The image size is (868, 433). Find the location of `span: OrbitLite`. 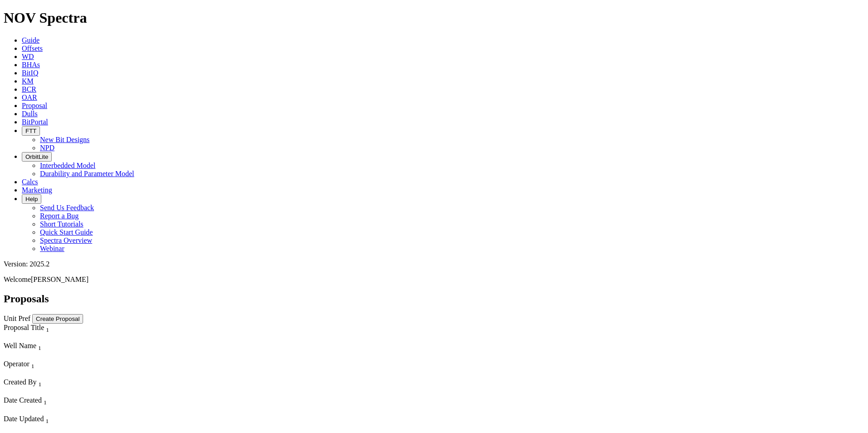

span: OrbitLite is located at coordinates (37, 157).